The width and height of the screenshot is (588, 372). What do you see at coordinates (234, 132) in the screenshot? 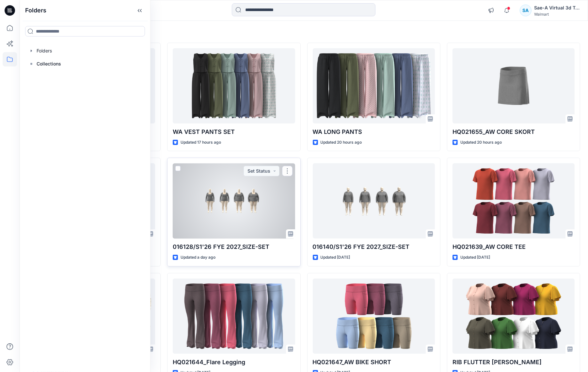
I see `p: WA VEST PANTS SET` at bounding box center [234, 132].